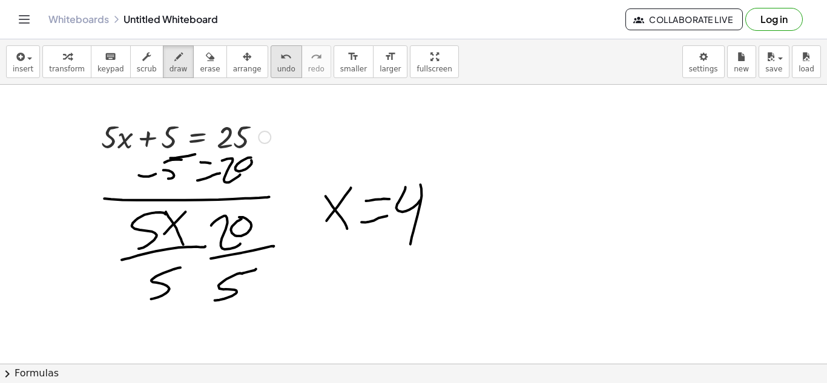 This screenshot has width=827, height=383. I want to click on i: keyboard, so click(110, 57).